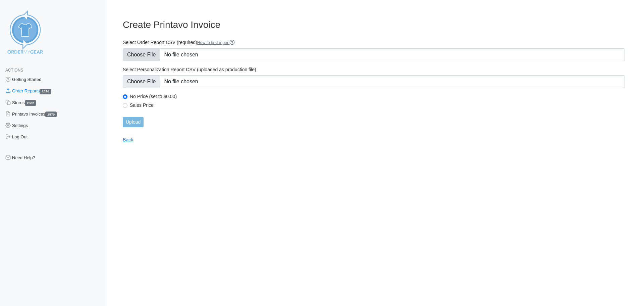 The image size is (644, 306). What do you see at coordinates (128, 140) in the screenshot?
I see `a: Back` at bounding box center [128, 140].